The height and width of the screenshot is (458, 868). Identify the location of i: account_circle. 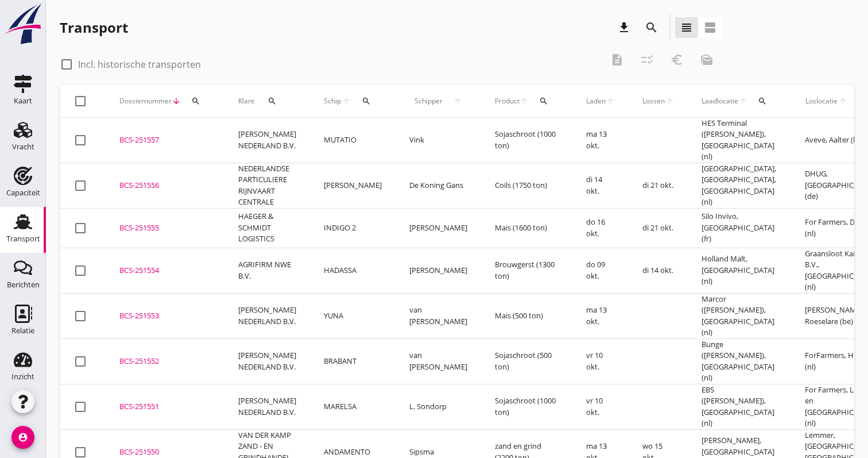
(23, 437).